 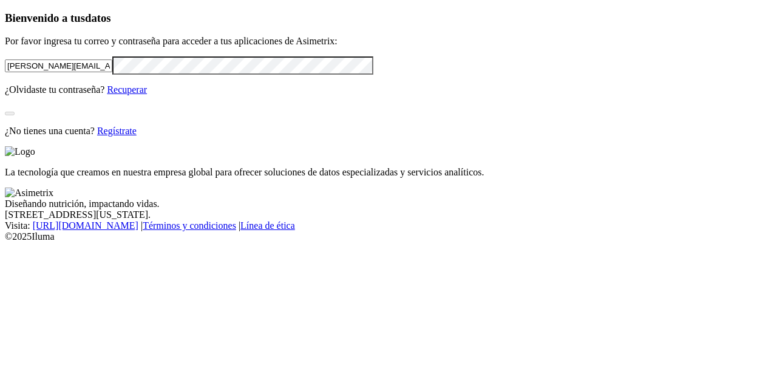 What do you see at coordinates (268, 225) in the screenshot?
I see `a: Línea de ética` at bounding box center [268, 225].